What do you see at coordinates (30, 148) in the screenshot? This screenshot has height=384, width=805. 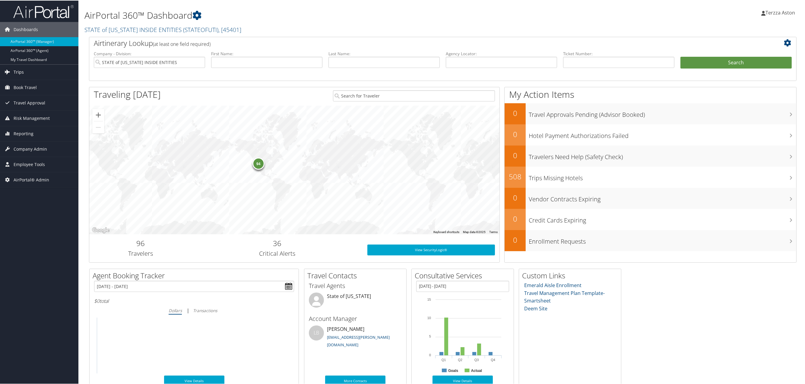 I see `span: Company Admin` at bounding box center [30, 148].